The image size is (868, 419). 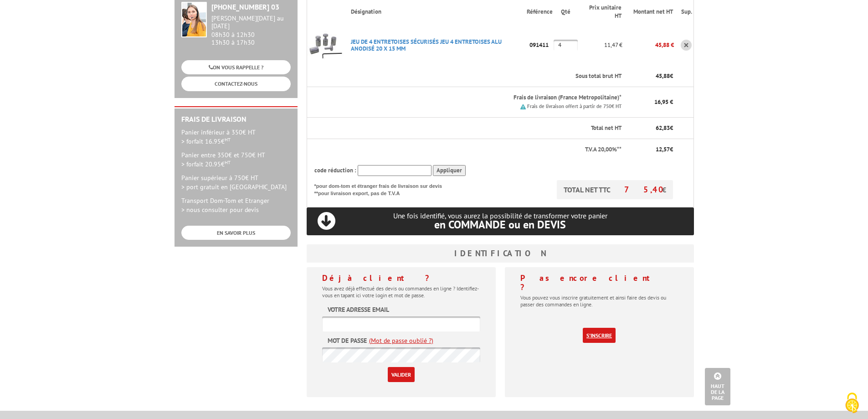 I want to click on th: Sous total brut HT, so click(x=483, y=76).